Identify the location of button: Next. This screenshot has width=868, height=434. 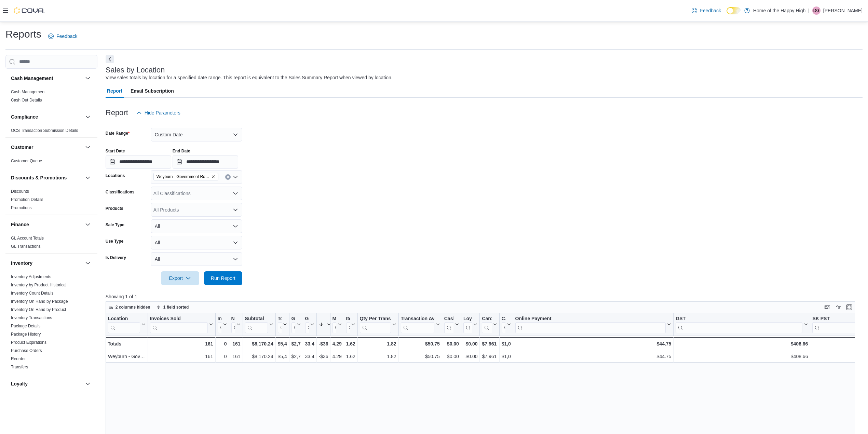
(110, 59).